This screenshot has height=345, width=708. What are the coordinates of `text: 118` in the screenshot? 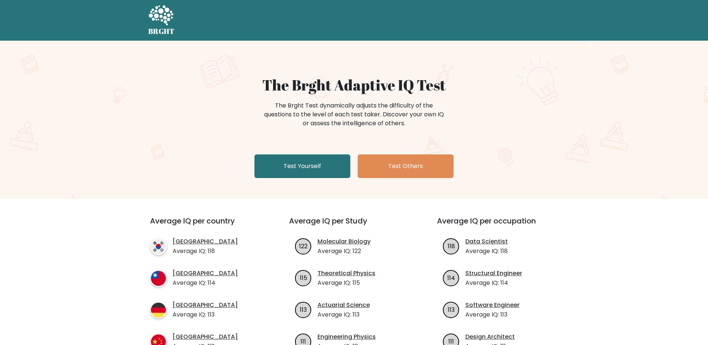 It's located at (451, 245).